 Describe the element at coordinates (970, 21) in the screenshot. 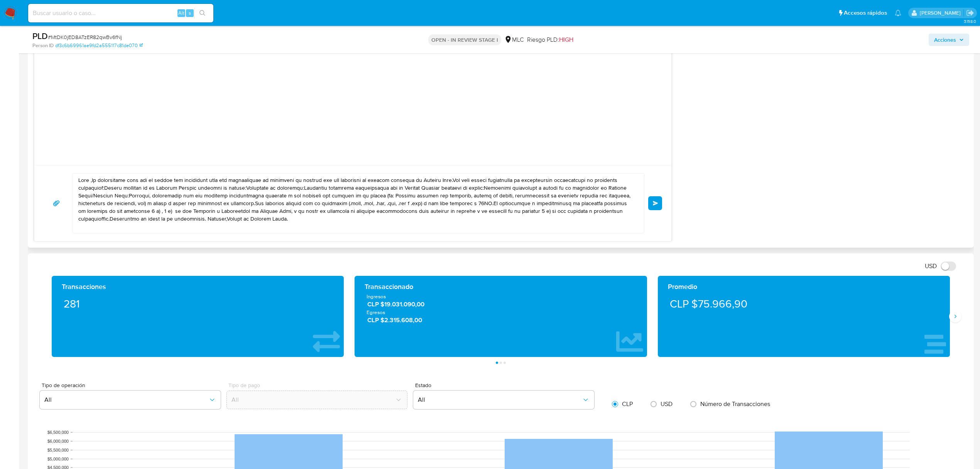

I see `span: 3.158.0` at that location.